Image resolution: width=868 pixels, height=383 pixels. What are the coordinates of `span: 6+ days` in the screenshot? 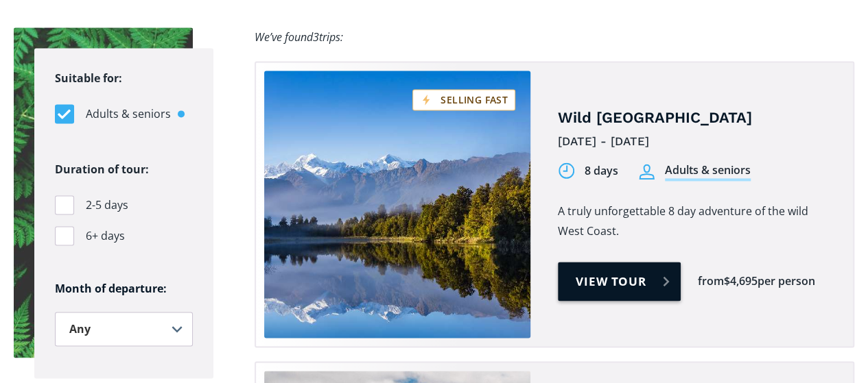 It's located at (105, 236).